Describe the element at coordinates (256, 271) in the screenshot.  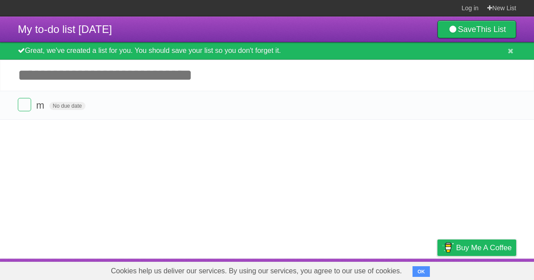
I see `span: Cookies help us deliver our services. By using our services, you agree to our use of cookies.` at that location.